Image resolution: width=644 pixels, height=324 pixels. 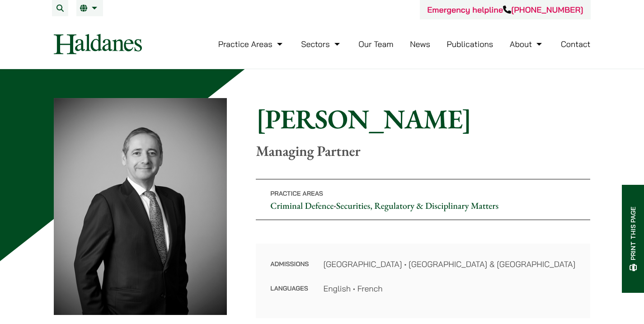 I want to click on a: EN, so click(x=90, y=8).